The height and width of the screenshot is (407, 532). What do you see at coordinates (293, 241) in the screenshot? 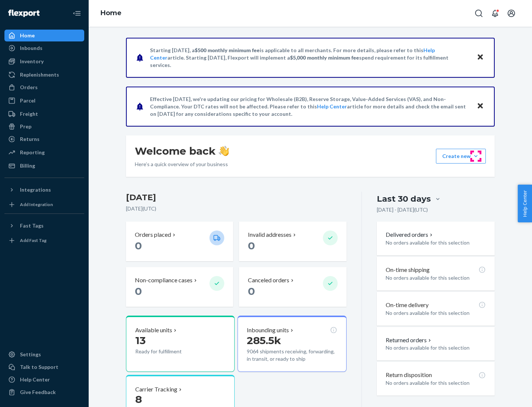
I see `button: Invalid addresses 0` at bounding box center [293, 241].